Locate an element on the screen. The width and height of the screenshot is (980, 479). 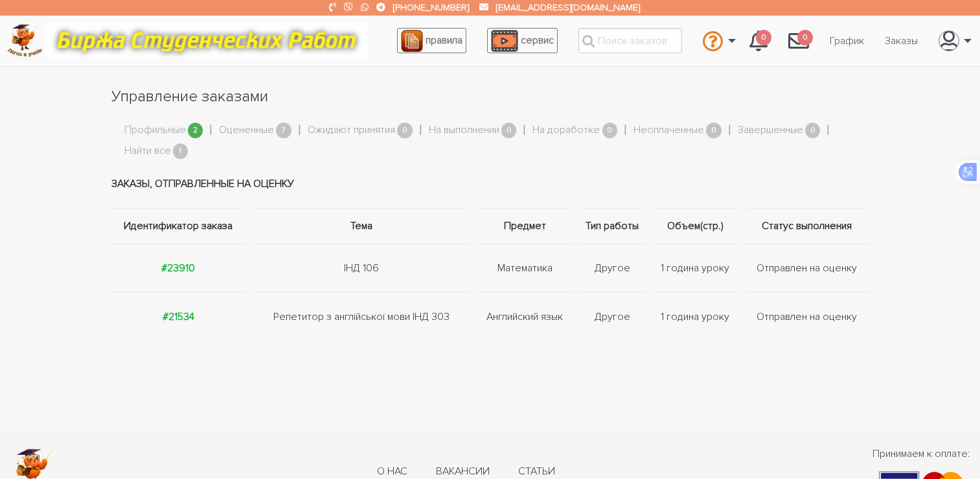
strong: #21534 is located at coordinates (178, 317).